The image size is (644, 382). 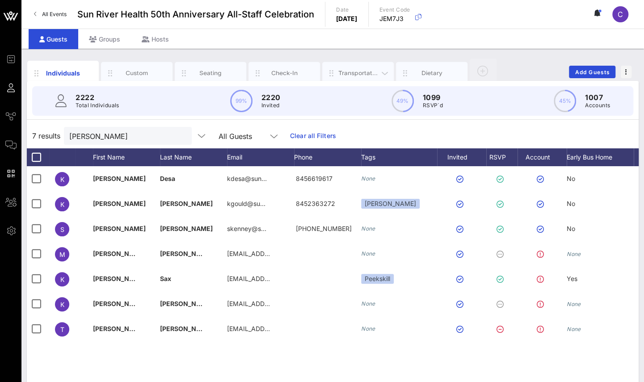 What do you see at coordinates (63, 73) in the screenshot?
I see `div: Individuals` at bounding box center [63, 73].